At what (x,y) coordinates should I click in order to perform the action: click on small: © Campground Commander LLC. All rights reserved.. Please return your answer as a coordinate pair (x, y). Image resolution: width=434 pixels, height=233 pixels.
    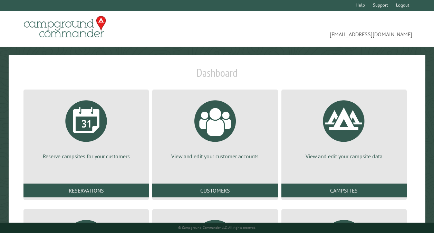
    Looking at the image, I should click on (217, 227).